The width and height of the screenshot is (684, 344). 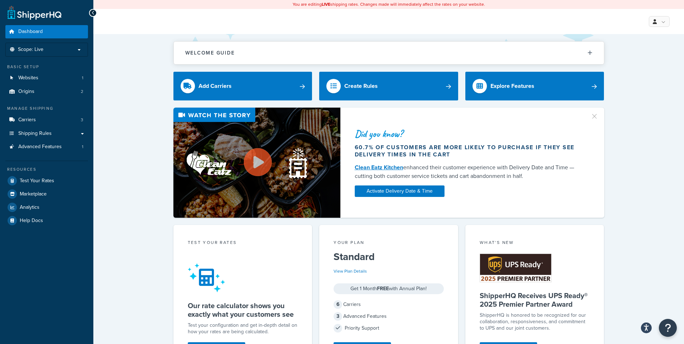 I want to click on div: Your Plan, so click(x=388, y=243).